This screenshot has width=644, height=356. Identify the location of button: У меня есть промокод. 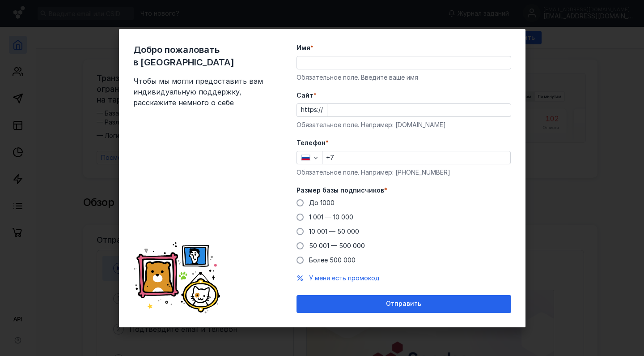
(344, 278).